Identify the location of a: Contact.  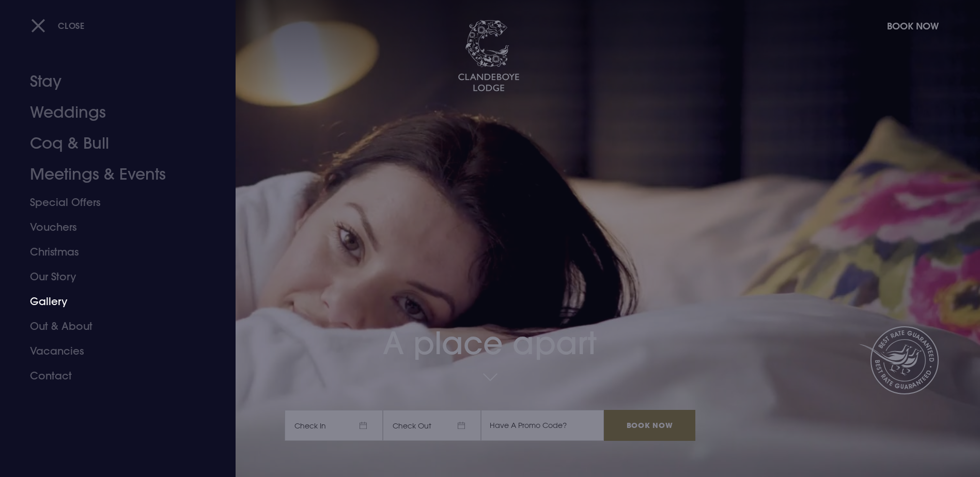
(112, 376).